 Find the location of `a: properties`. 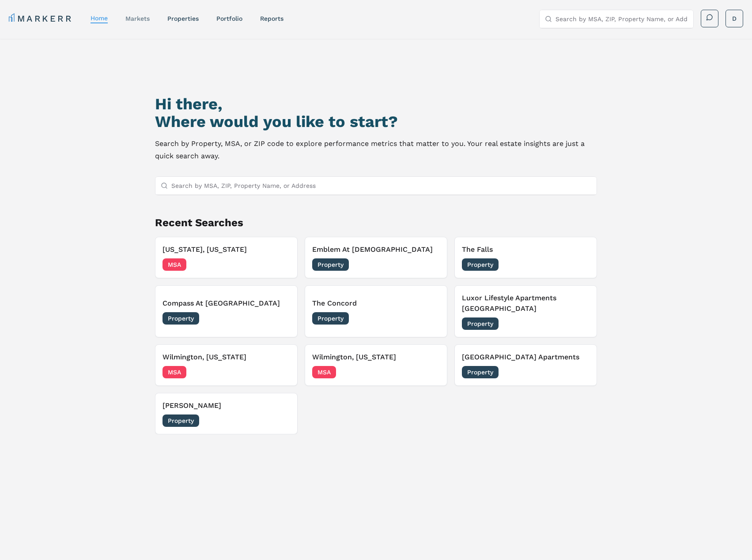

a: properties is located at coordinates (183, 19).